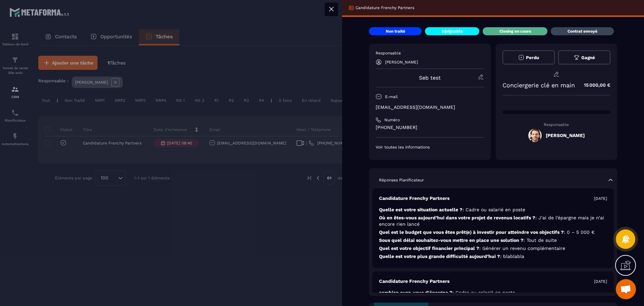 This screenshot has height=306, width=644. Describe the element at coordinates (588, 57) in the screenshot. I see `span: Gagné` at that location.